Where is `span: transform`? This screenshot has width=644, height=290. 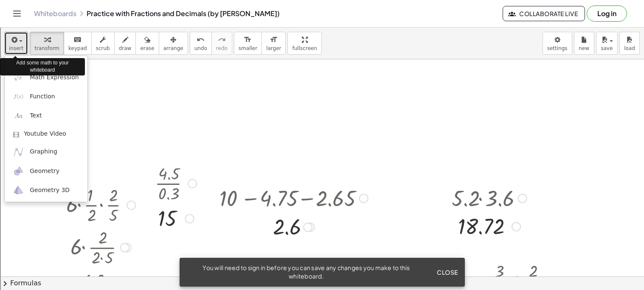
span: transform is located at coordinates (47, 48).